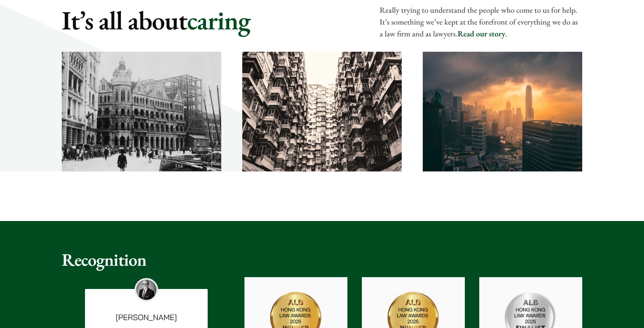 Image resolution: width=644 pixels, height=328 pixels. I want to click on p: Really trying to understand the people who come to us for help. It’s something we’ve kept at the ..., so click(482, 22).